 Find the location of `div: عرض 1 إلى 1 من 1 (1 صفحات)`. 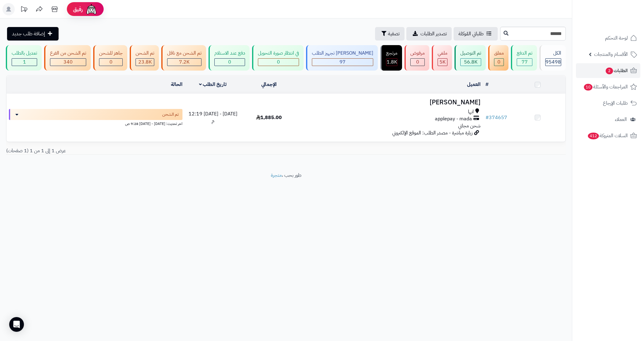

div: عرض 1 إلى 1 من 1 (1 صفحات) is located at coordinates (144, 150).